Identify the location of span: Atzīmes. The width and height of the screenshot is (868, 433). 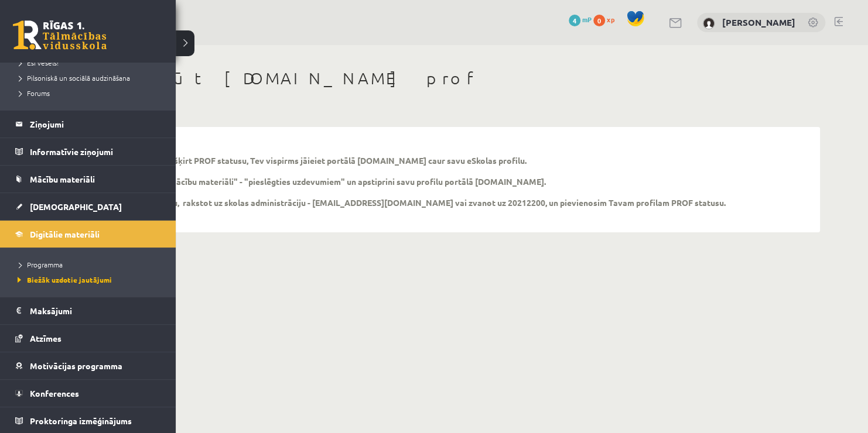
(46, 338).